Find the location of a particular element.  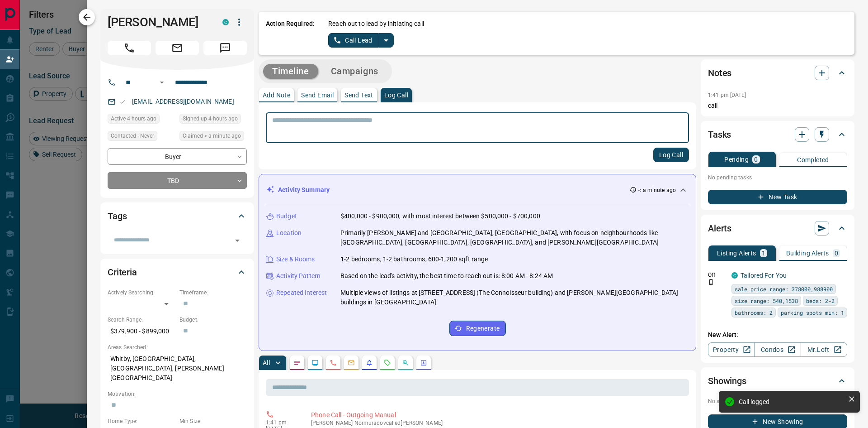

h2: Criteria is located at coordinates (122, 272).